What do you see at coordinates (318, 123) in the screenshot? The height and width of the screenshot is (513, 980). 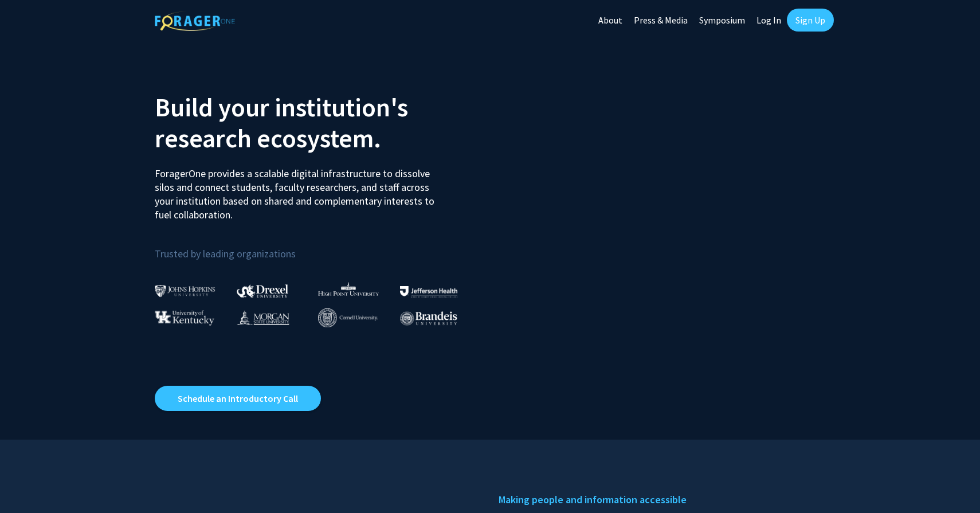 I see `h2: Build your institution's research ecosystem.` at bounding box center [318, 123].